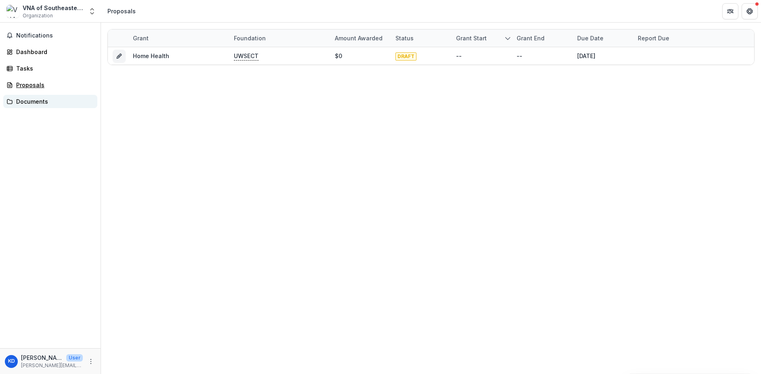 The width and height of the screenshot is (761, 374). I want to click on div: VNA of Southeastern CT, so click(53, 8).